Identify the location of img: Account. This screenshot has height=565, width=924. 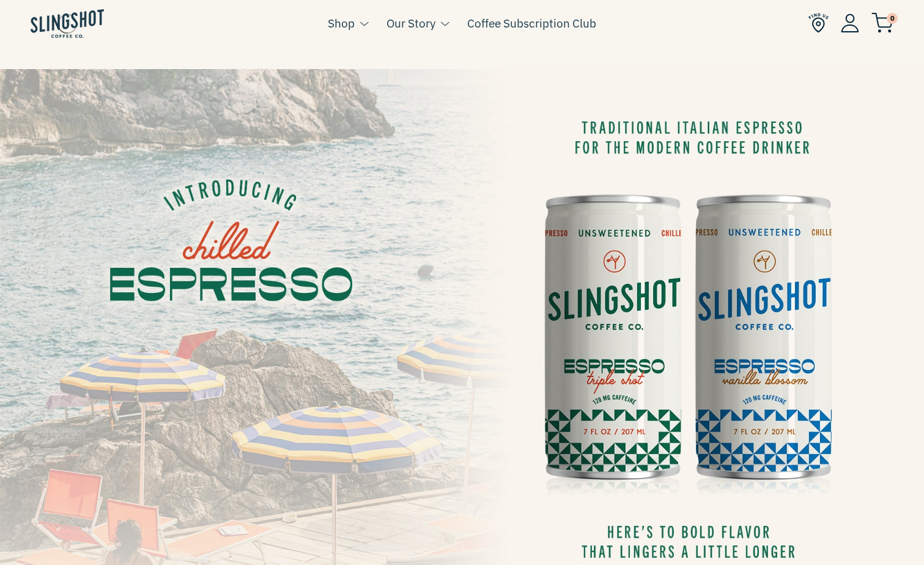
(850, 23).